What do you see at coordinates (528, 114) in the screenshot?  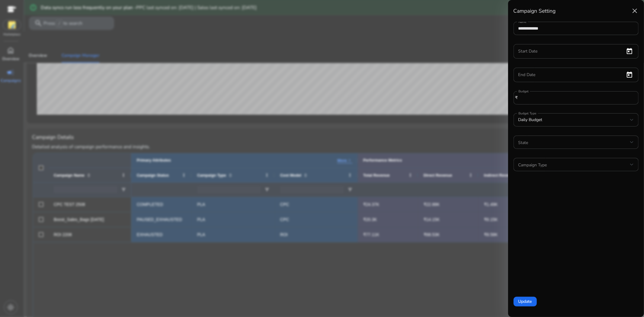 I see `mat-label: Budget Type` at bounding box center [528, 114].